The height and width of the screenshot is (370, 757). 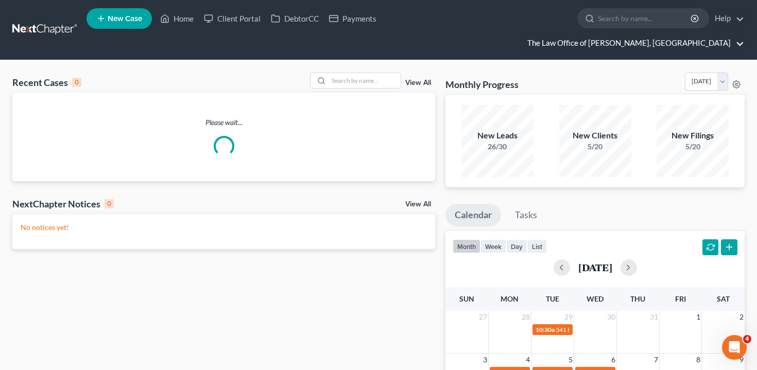 What do you see at coordinates (224, 123) in the screenshot?
I see `p: Please wait...` at bounding box center [224, 123].